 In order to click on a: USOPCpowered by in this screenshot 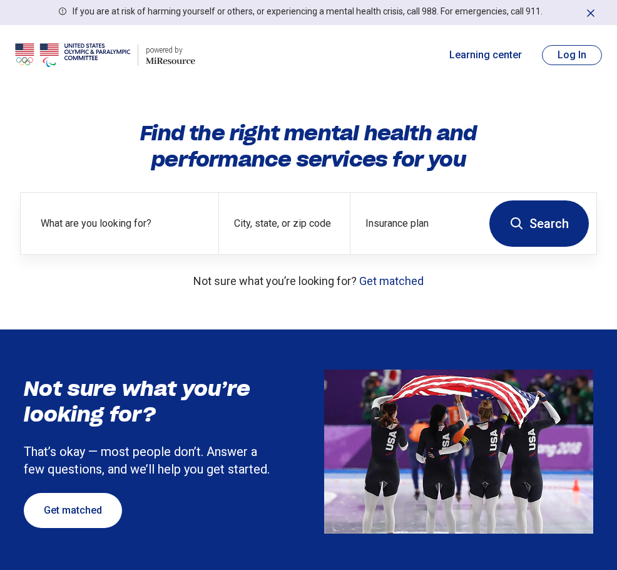, I will do `click(105, 55)`.